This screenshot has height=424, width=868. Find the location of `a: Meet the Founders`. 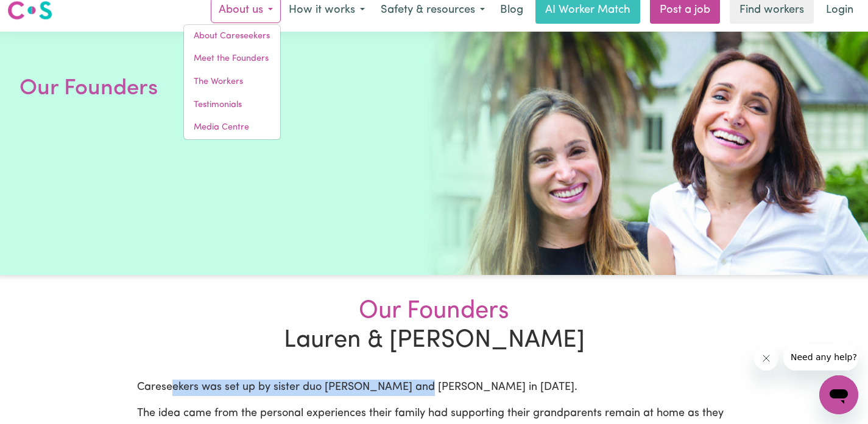

a: Meet the Founders is located at coordinates (232, 59).